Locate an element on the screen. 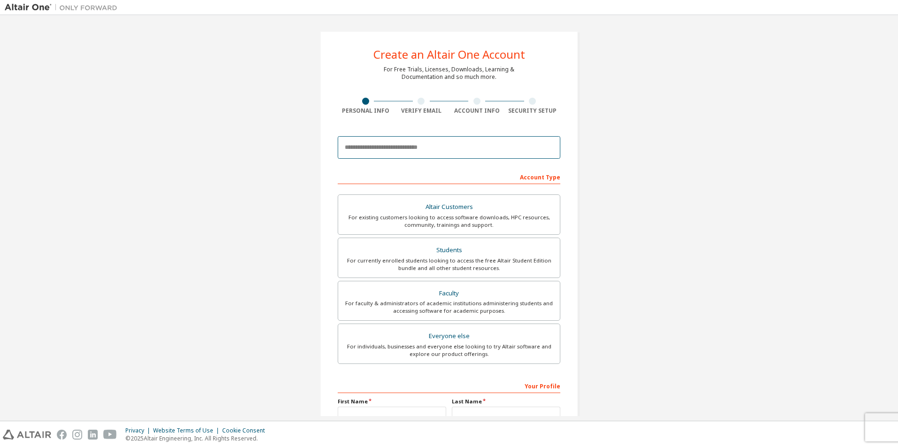 The image size is (898, 448). div: For faculty & administrators of academic institutions administering students and accessing softwa... is located at coordinates (449, 307).